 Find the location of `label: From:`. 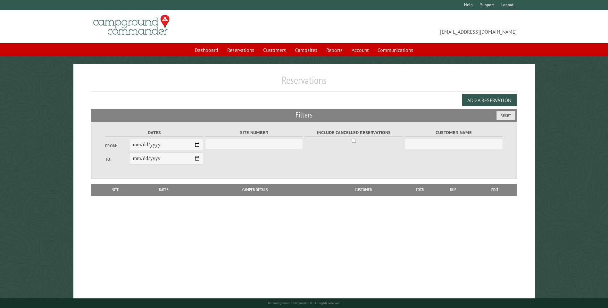

label: From: is located at coordinates (117, 146).